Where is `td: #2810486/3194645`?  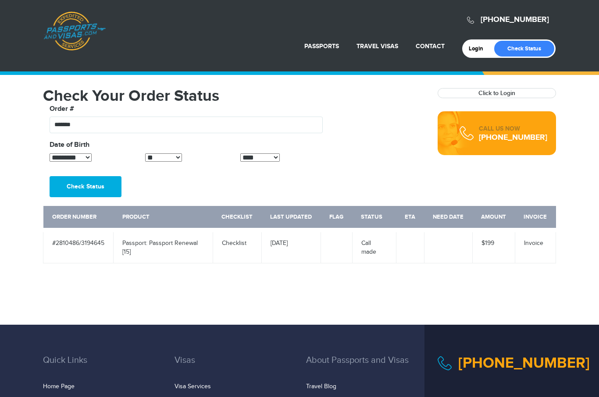 td: #2810486/3194645 is located at coordinates (78, 247).